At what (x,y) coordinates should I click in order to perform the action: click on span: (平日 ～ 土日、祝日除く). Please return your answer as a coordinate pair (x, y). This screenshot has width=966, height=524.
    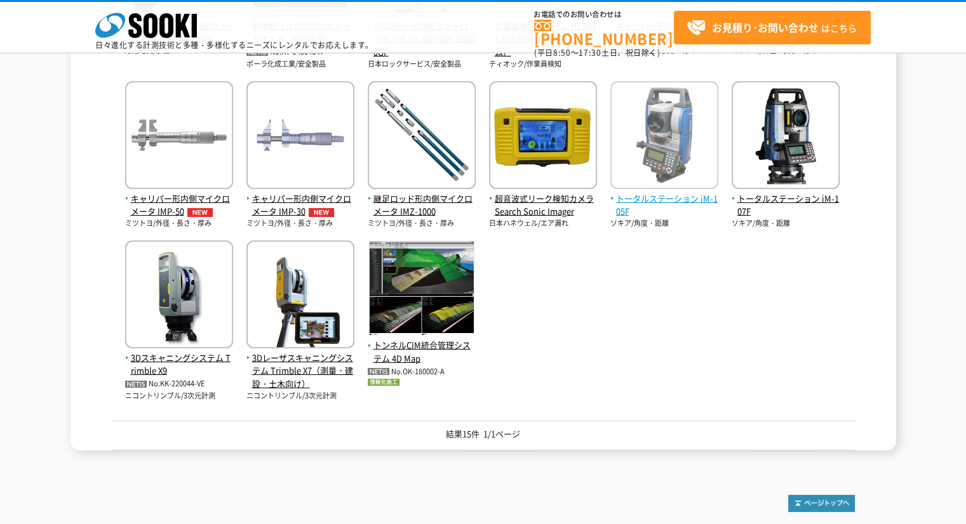
    Looking at the image, I should click on (597, 53).